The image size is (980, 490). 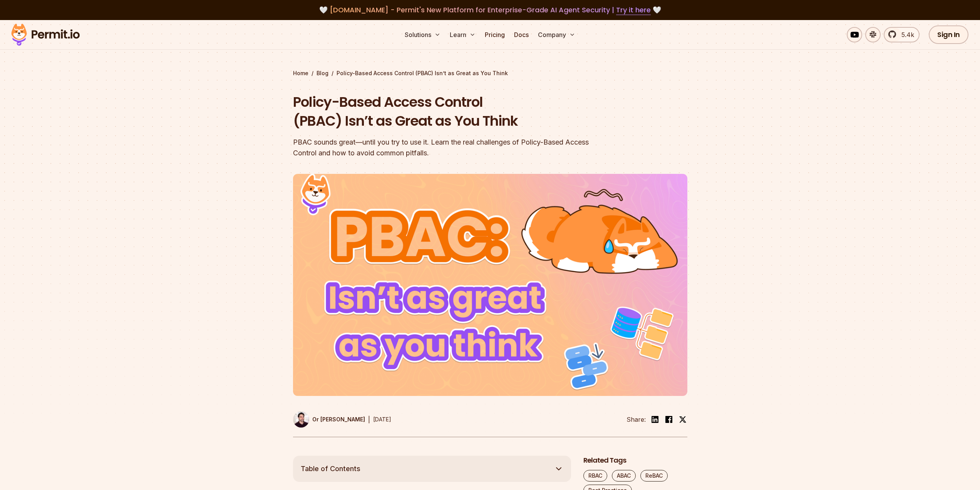 What do you see at coordinates (422, 35) in the screenshot?
I see `button: Solutions` at bounding box center [422, 35].